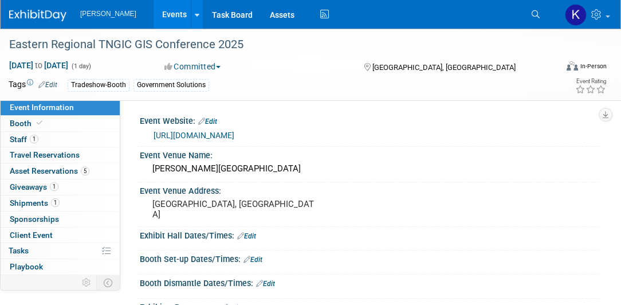  I want to click on span: Giveaways, so click(34, 187).